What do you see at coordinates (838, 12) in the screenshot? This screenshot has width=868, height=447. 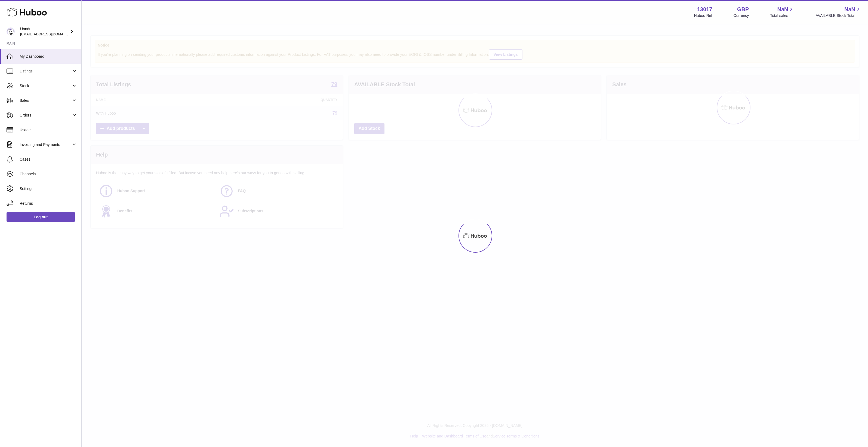 I see `a: NaN AVAILABLE Stock Total` at bounding box center [838, 12].